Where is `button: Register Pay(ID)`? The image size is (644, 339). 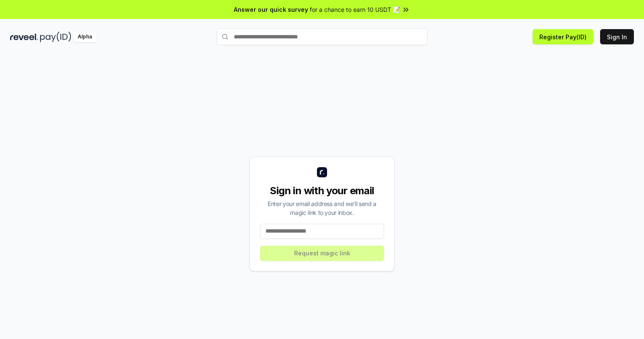
button: Register Pay(ID) is located at coordinates (564, 37).